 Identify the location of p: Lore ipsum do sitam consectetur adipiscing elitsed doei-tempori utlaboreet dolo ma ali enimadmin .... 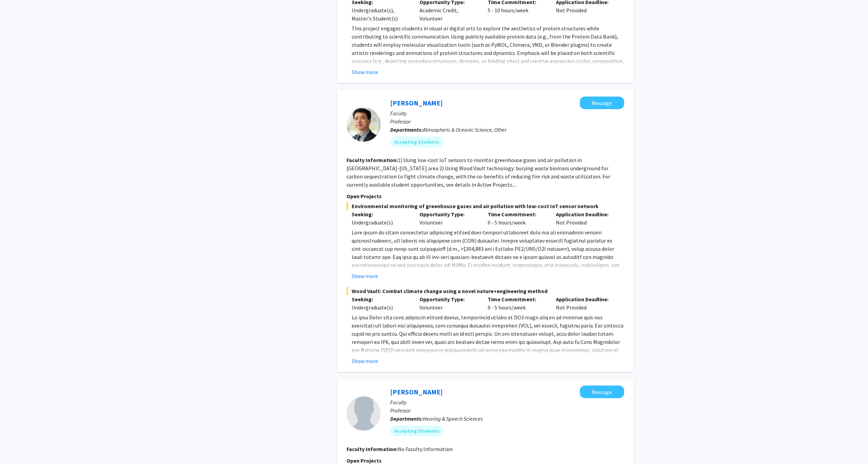
(488, 286).